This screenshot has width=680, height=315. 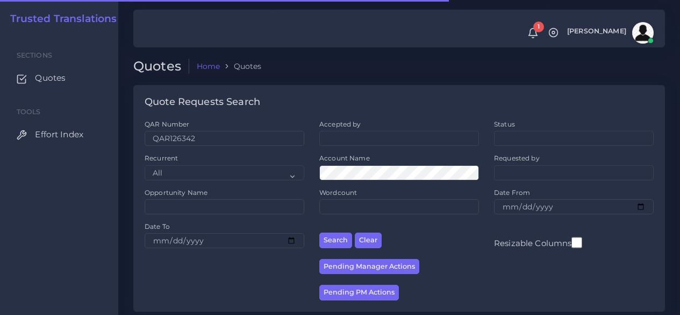 I want to click on label: Date From, so click(x=512, y=192).